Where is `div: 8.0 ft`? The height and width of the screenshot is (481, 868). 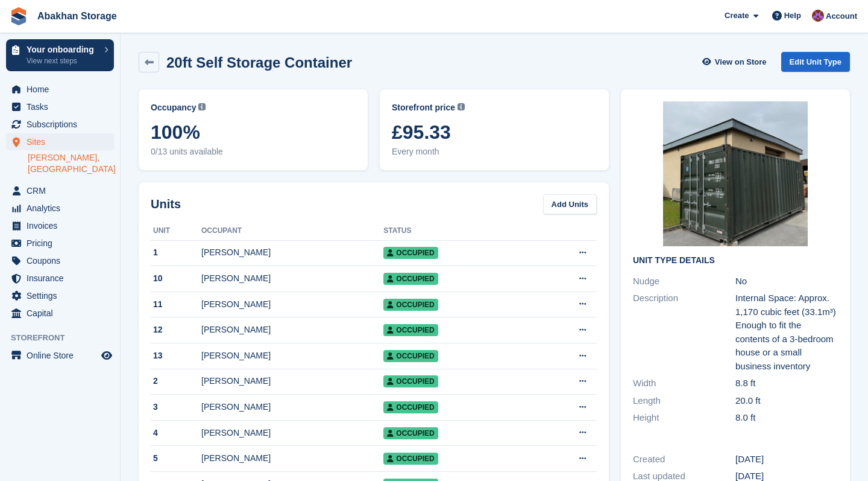 div: 8.0 ft is located at coordinates (787, 417).